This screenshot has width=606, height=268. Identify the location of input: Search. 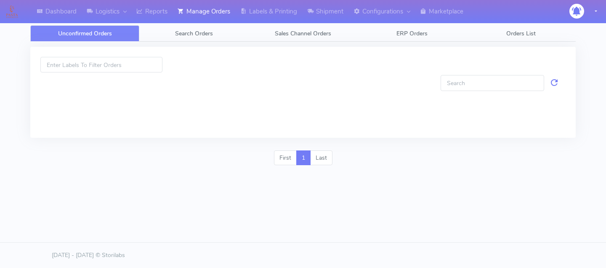
(492, 82).